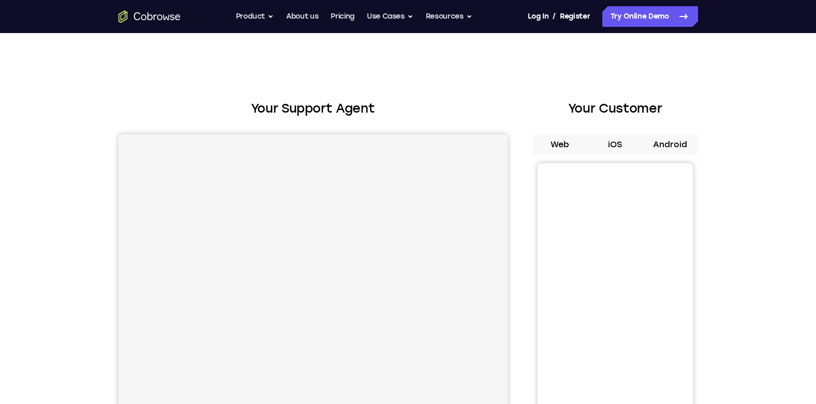 Image resolution: width=816 pixels, height=404 pixels. Describe the element at coordinates (670, 145) in the screenshot. I see `button: Android` at that location.